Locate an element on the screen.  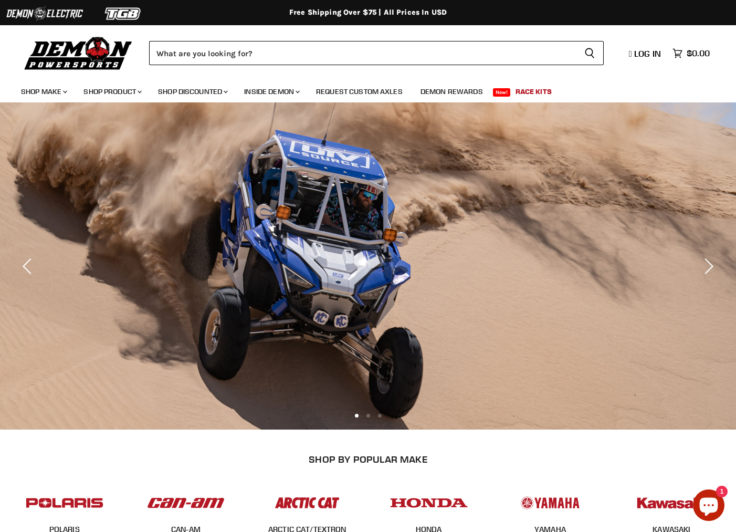
span: New! is located at coordinates (502, 92).